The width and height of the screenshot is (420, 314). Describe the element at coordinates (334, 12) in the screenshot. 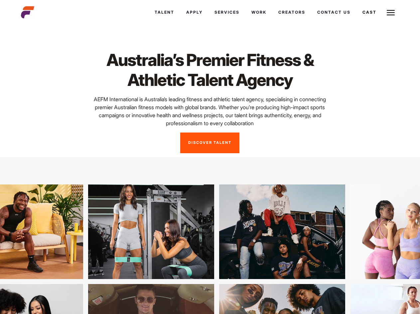

I see `a: Contact Us` at that location.